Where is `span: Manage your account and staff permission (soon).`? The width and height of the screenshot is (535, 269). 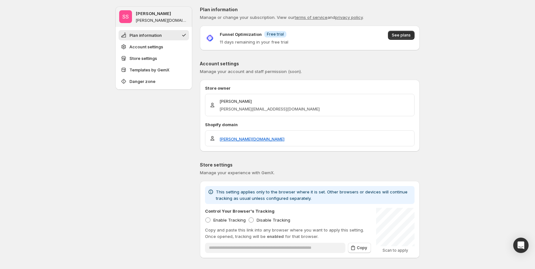
span: Manage your account and staff permission (soon). is located at coordinates (251, 71).